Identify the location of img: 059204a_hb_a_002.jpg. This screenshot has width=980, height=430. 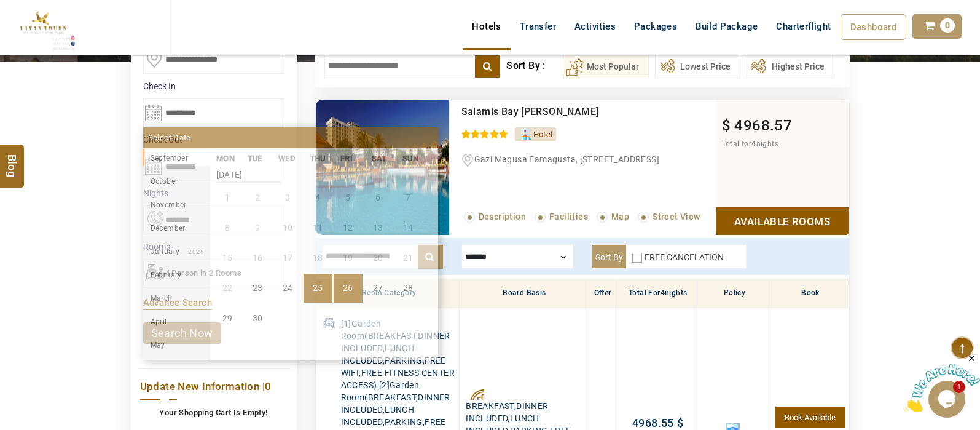
(382, 167).